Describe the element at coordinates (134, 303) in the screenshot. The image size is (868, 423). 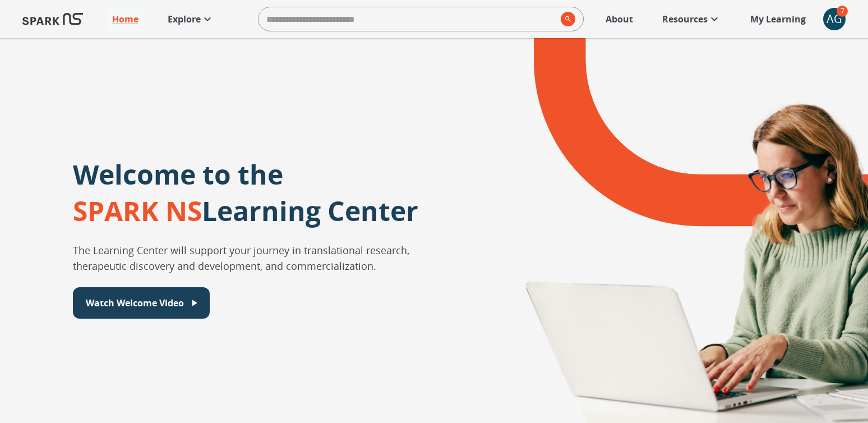
I see `p: Watch Welcome Video` at that location.